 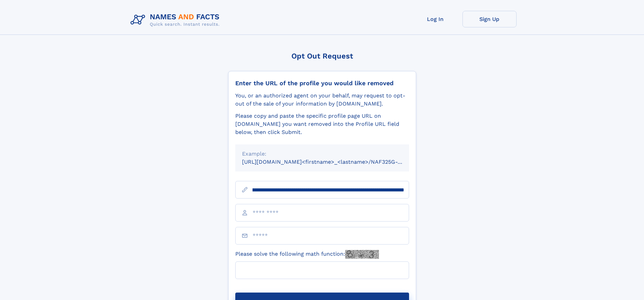 I want to click on img: Logo Names and Facts, so click(x=177, y=20).